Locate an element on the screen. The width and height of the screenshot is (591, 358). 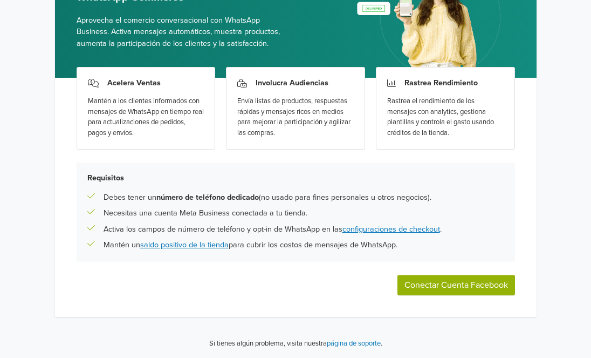
h3: Rastrea Rendimiento is located at coordinates (441, 83).